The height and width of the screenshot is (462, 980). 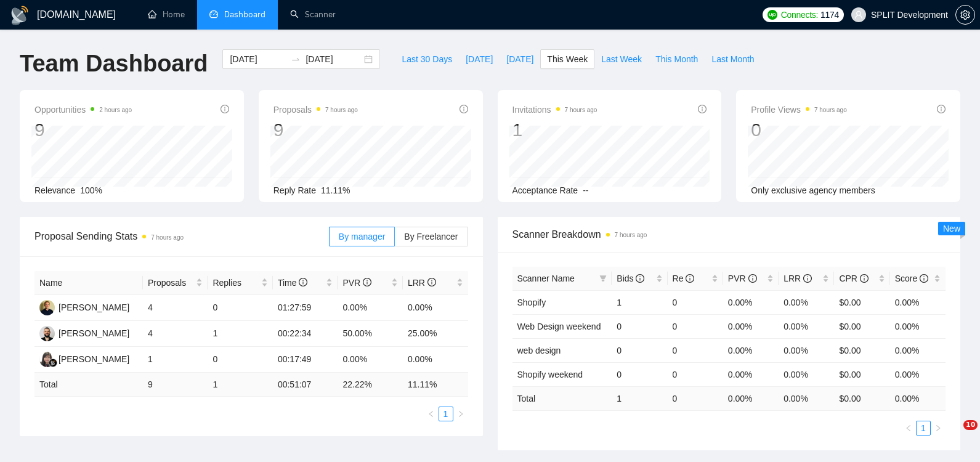 I want to click on span: By Freelancer, so click(x=431, y=237).